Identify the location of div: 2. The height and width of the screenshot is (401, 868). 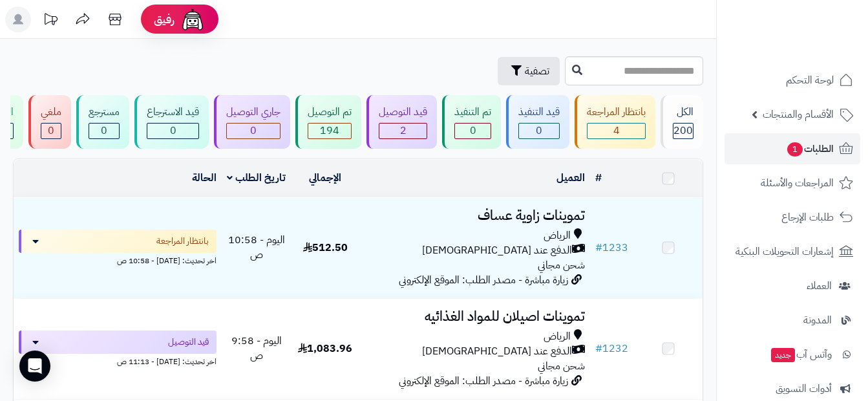
(402, 131).